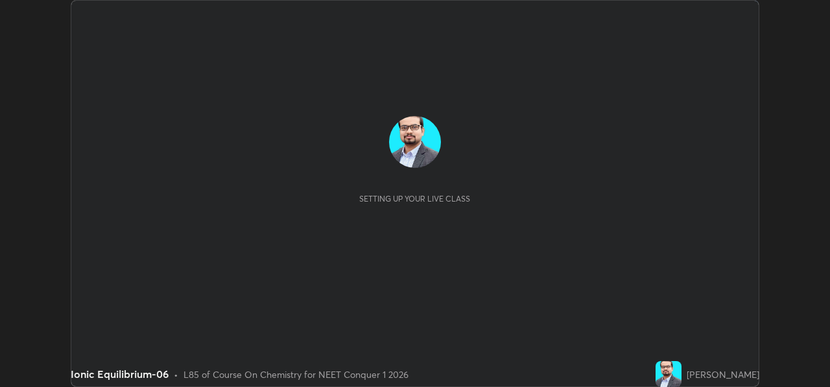 This screenshot has height=387, width=830. Describe the element at coordinates (296, 374) in the screenshot. I see `div: L85 of Course On Chemistry for NEET Conquer 1 2026` at that location.